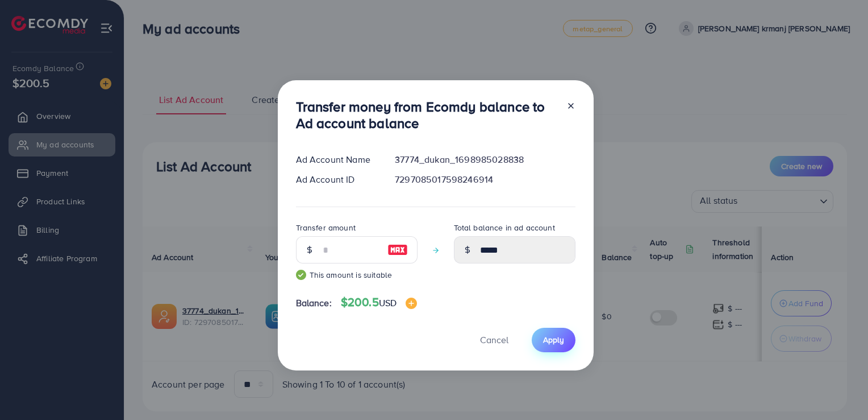  Describe the element at coordinates (494, 340) in the screenshot. I see `span: Cancel` at that location.